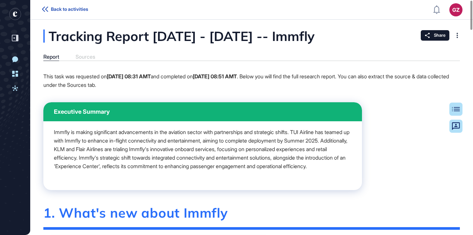 This screenshot has width=473, height=235. I want to click on p: Immfly is making significant advancements in the aviation sector with partnerships and strategic ..., so click(203, 149).